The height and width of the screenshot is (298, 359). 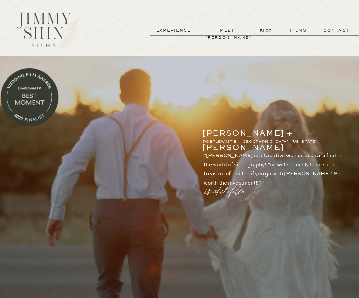 What do you see at coordinates (174, 31) in the screenshot?
I see `a: experience` at bounding box center [174, 31].